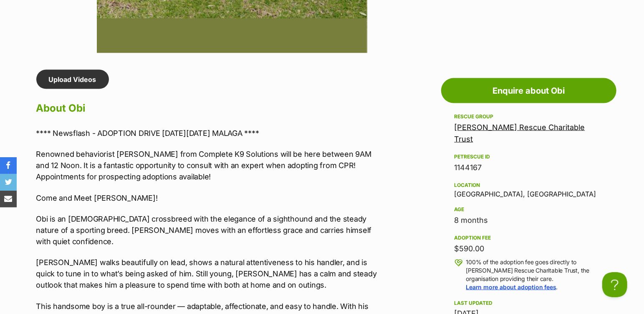 The image size is (644, 314). Describe the element at coordinates (529, 116) in the screenshot. I see `div: Rescue group` at that location.